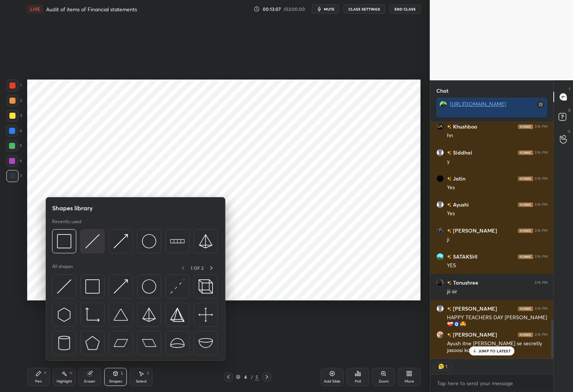 The height and width of the screenshot is (392, 573). I want to click on div: Add Slide, so click(332, 381).